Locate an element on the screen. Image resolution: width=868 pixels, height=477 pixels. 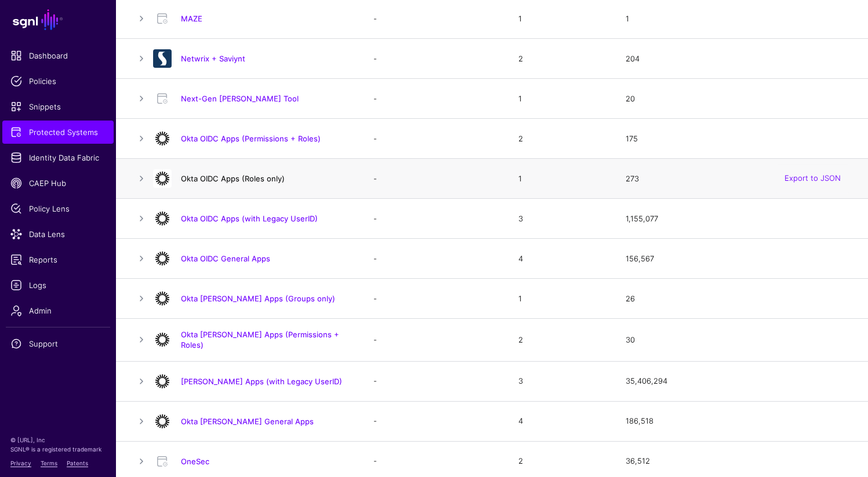
span: Policy Lens is located at coordinates (58, 208).